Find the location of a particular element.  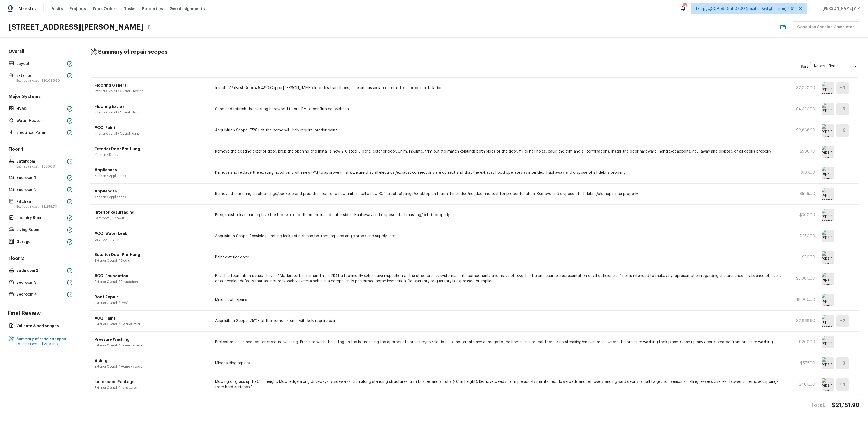

p: Bathroom 2 is located at coordinates (40, 271).